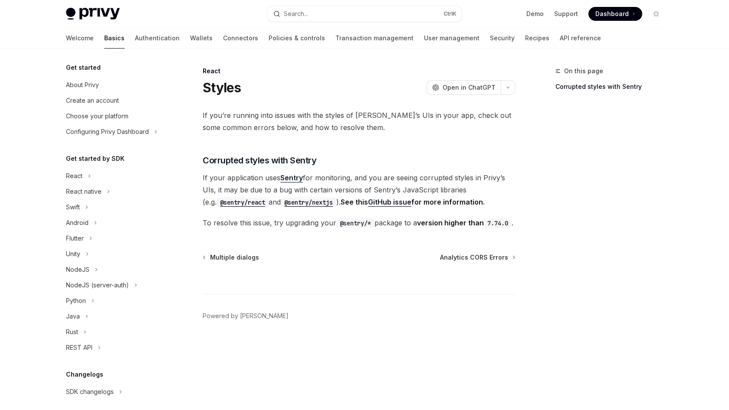 The width and height of the screenshot is (729, 410). Describe the element at coordinates (115, 207) in the screenshot. I see `button: Toggle Swift section` at that location.